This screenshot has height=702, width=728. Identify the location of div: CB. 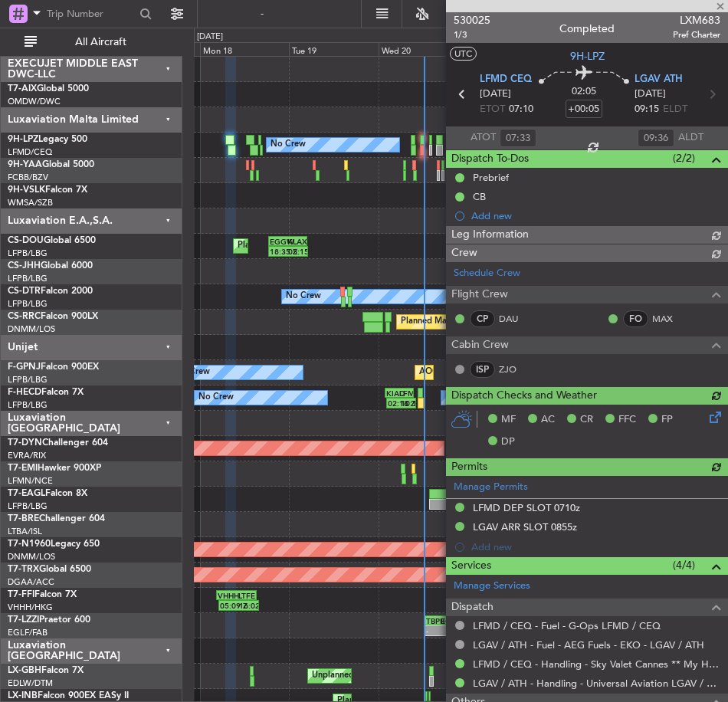
(479, 196).